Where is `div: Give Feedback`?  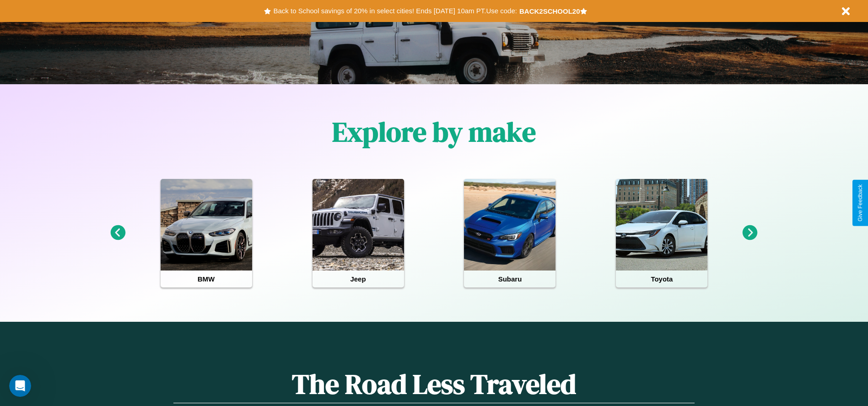
div: Give Feedback is located at coordinates (860, 203).